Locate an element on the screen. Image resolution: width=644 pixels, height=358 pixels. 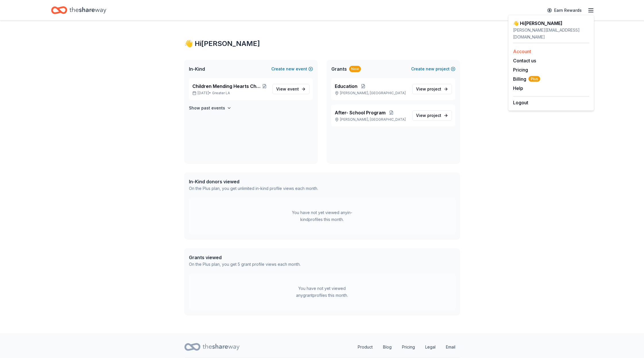
div: On the Plus plan, you get unlimited in-kind profile views each month. is located at coordinates (254, 188).